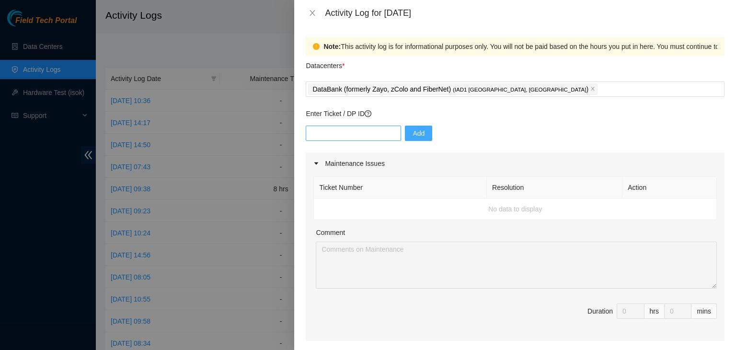 This screenshot has width=736, height=350. Describe the element at coordinates (655, 311) in the screenshot. I see `div: hrs` at that location.